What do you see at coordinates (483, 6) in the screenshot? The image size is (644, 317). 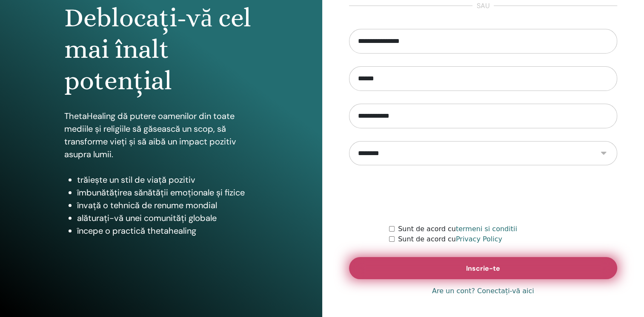 I see `span: sau` at bounding box center [483, 6].